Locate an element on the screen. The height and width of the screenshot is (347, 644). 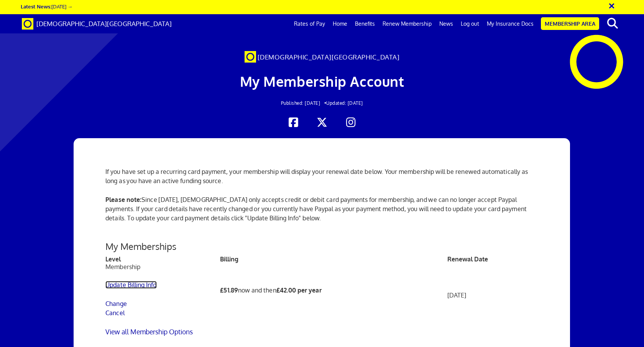
h3: My Memberships is located at coordinates (322, 246).